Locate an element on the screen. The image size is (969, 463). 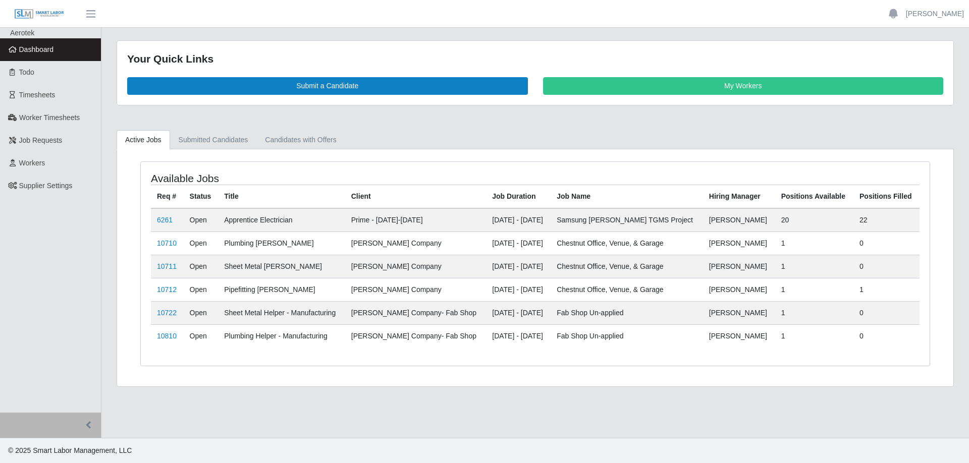
div: Your Quick Links is located at coordinates (535, 59).